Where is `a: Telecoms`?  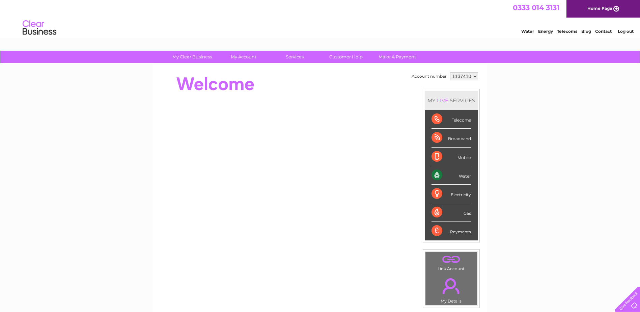 a: Telecoms is located at coordinates (567, 31).